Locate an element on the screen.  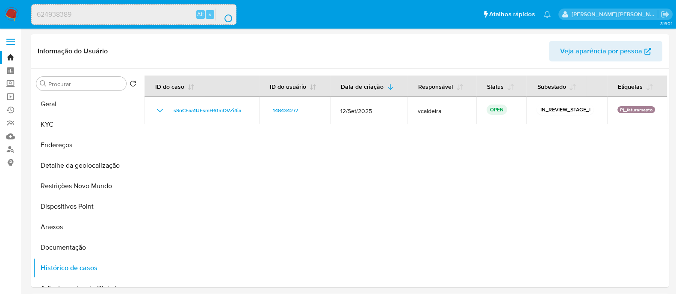
button: Dispositivos Point is located at coordinates (86, 207).